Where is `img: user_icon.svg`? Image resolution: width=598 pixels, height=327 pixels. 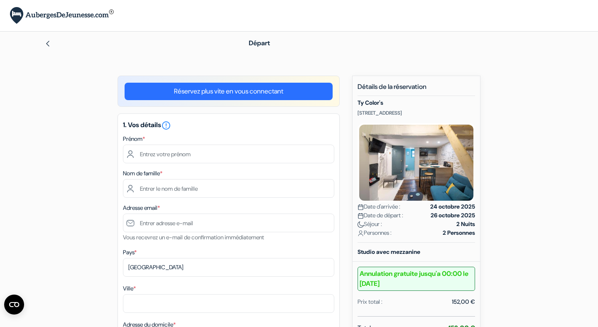
img: user_icon.svg is located at coordinates (360, 233).